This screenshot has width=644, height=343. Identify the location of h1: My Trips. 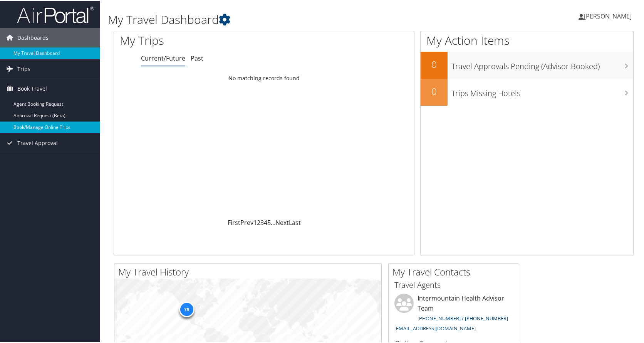
(202, 40).